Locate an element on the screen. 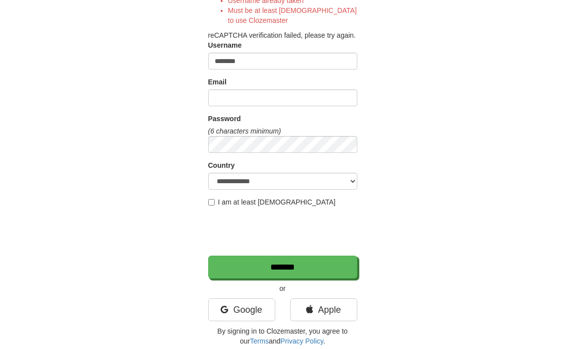  a: Privacy Policy is located at coordinates (302, 341).